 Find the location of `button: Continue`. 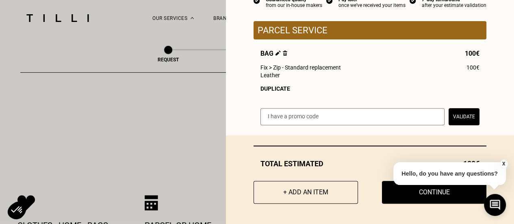

button: Continue is located at coordinates (434, 192).